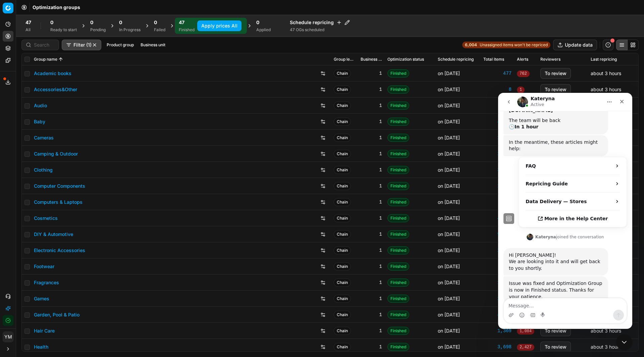  Describe the element at coordinates (263, 30) in the screenshot. I see `div: Applied` at that location.